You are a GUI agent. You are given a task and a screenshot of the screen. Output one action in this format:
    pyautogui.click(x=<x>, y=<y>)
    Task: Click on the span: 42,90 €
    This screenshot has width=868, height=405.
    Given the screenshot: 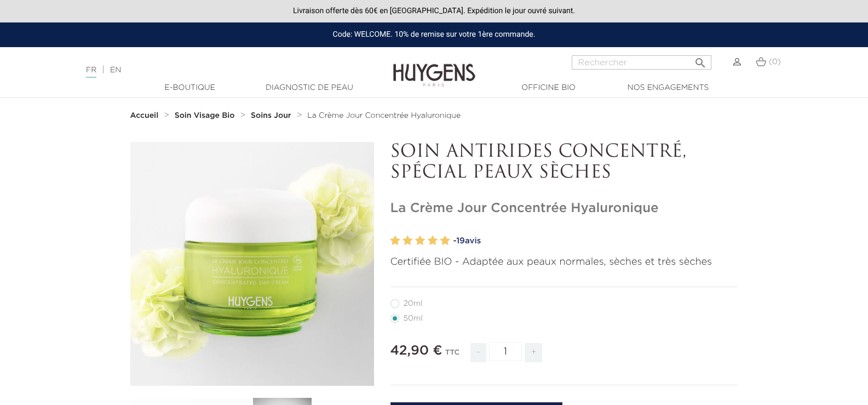 What is the action you would take?
    pyautogui.click(x=417, y=351)
    